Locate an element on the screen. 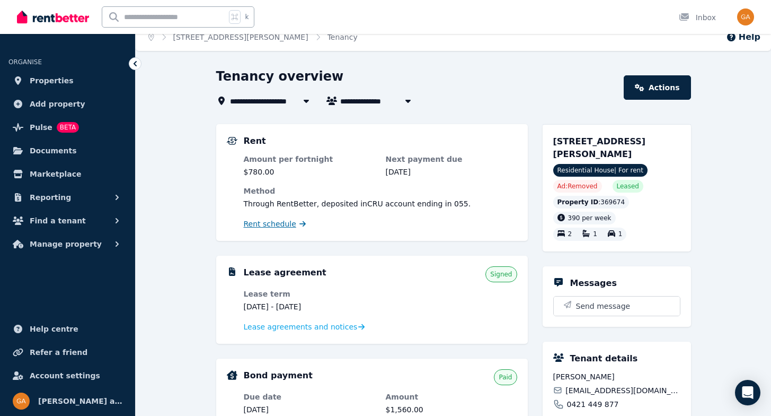  span: Find a tenant is located at coordinates (58, 220).